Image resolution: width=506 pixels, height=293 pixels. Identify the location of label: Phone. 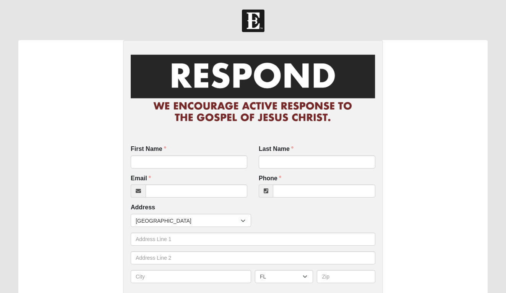
(270, 178).